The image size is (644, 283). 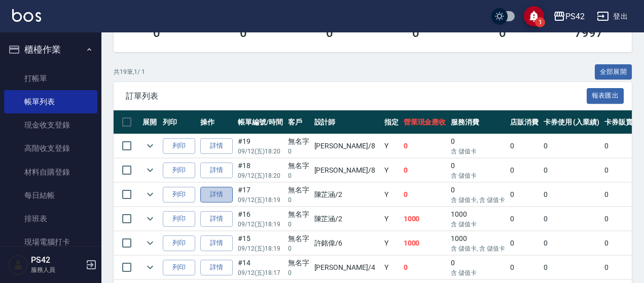 I want to click on th: 店販消費, so click(x=524, y=122).